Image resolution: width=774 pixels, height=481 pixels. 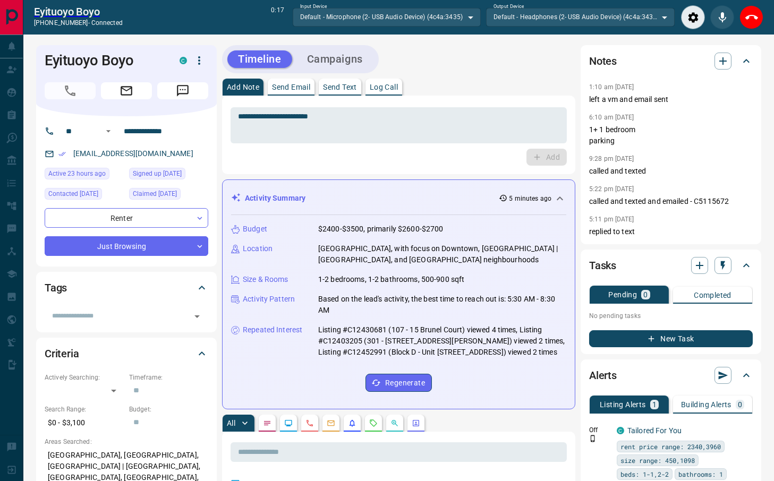 What do you see at coordinates (374, 424) in the screenshot?
I see `svg: Requests` at bounding box center [374, 424].